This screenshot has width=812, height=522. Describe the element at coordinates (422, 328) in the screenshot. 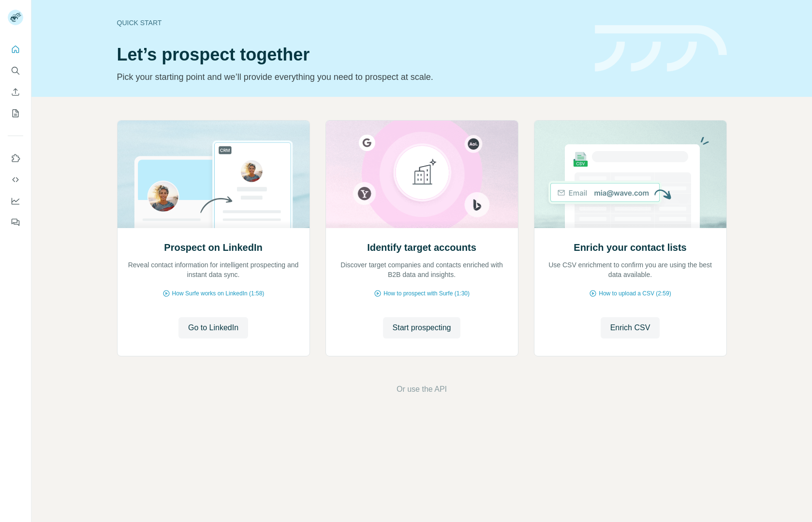

I see `button: Start prospecting` at that location.